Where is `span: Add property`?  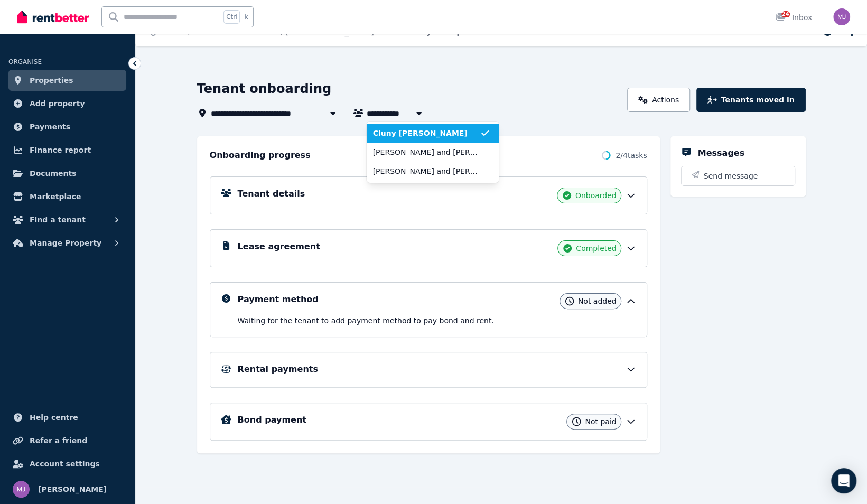
span: Add property is located at coordinates (57, 103).